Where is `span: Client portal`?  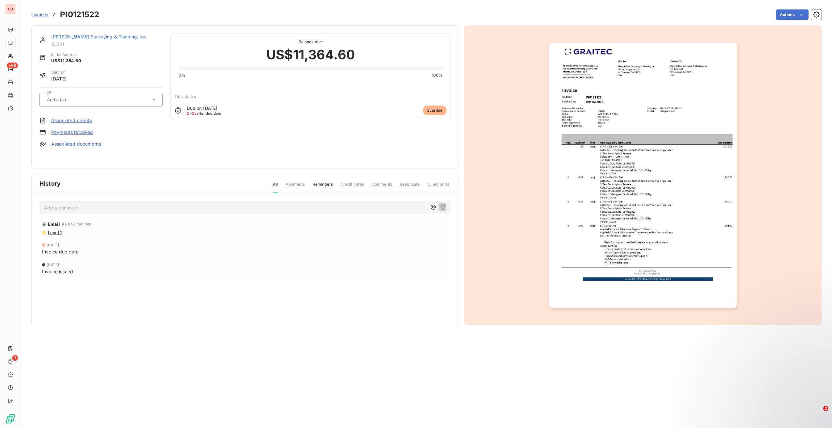 span: Client portal is located at coordinates (439, 187).